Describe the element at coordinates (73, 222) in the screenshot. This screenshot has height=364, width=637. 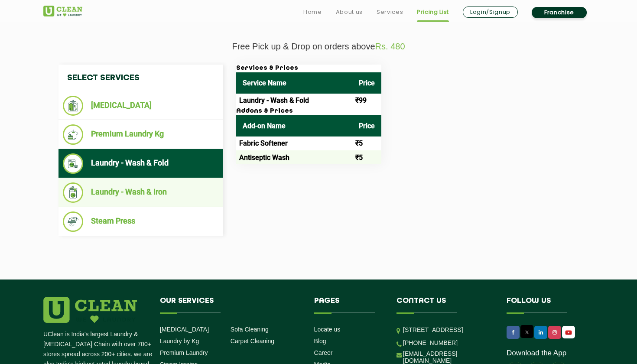
I see `img: Steam Press` at that location.